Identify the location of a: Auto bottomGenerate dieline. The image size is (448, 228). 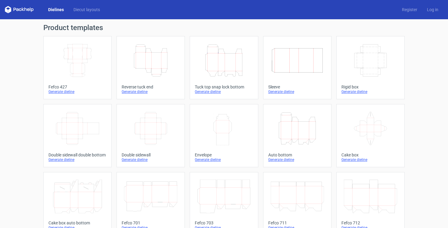
(297, 136).